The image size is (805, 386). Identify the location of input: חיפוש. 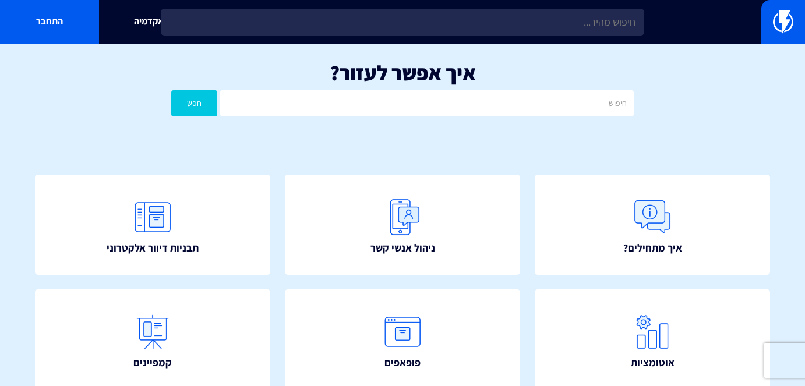
(427, 103).